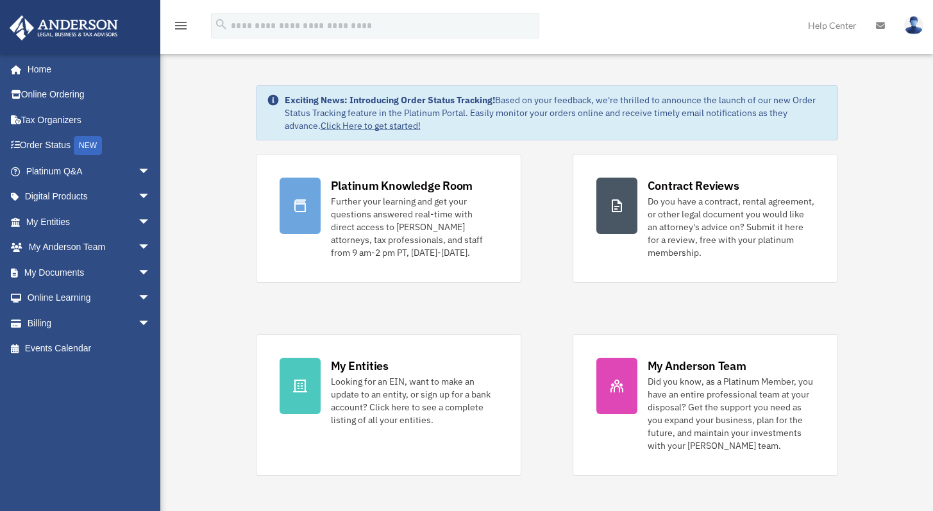  What do you see at coordinates (89, 197) in the screenshot?
I see `a: Digital Productsarrow_drop_down` at bounding box center [89, 197].